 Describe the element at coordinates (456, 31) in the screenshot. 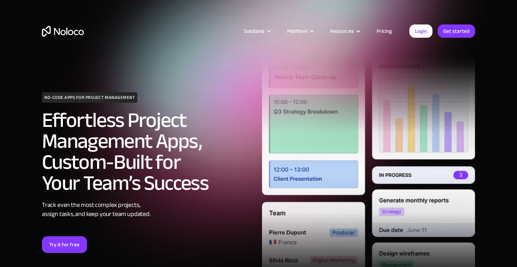

I see `a: Get started` at that location.